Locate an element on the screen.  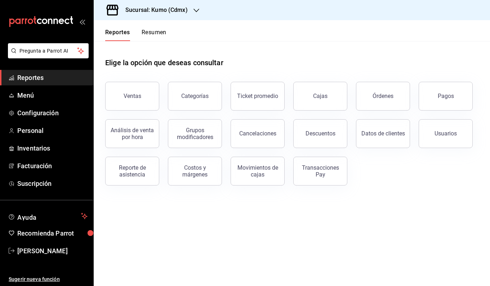
span: Pregunta a Parrot AI is located at coordinates (48, 51).